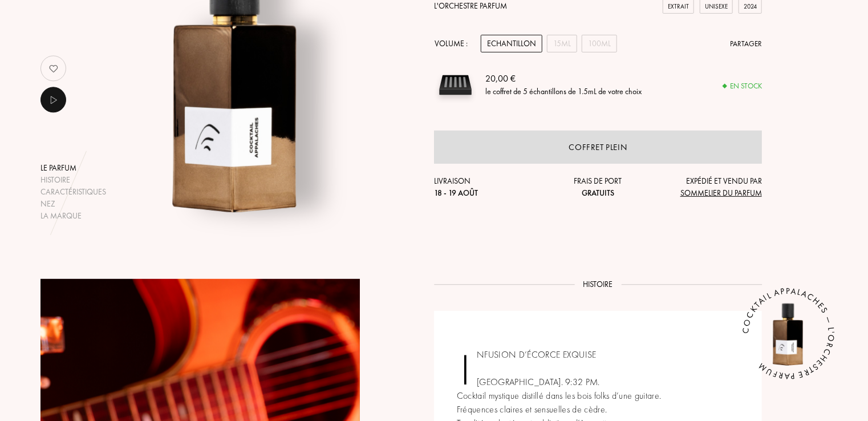  I want to click on span: Gratuits, so click(597, 193).